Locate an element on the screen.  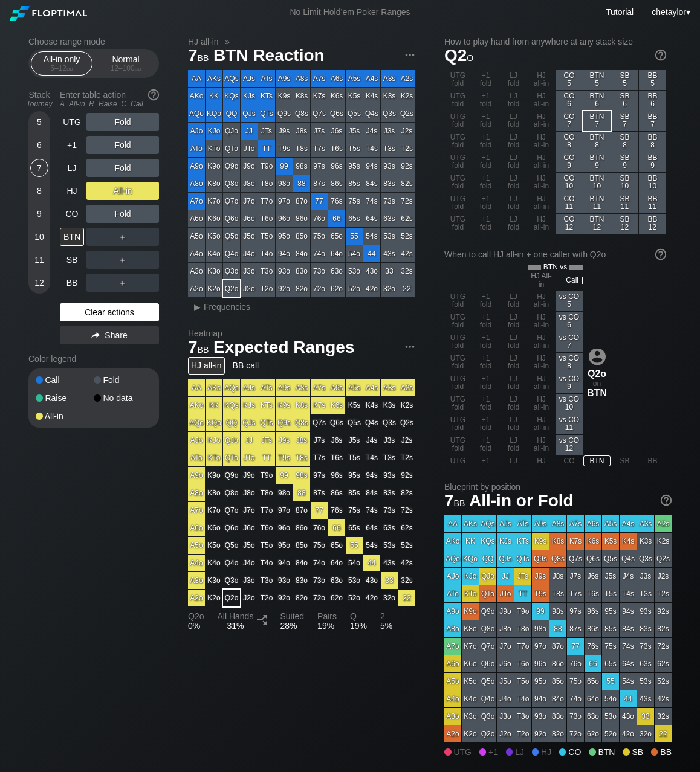
div: LJ fold is located at coordinates (513, 101).